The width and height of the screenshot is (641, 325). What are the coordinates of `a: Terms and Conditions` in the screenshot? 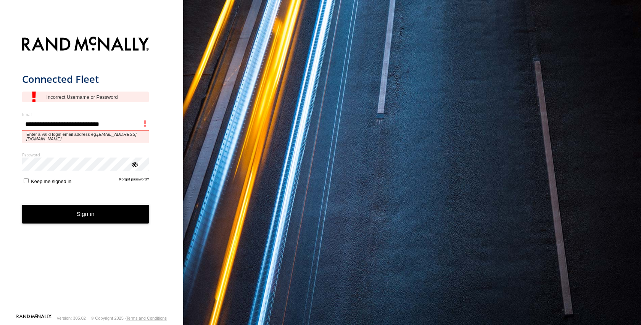 It's located at (146, 318).